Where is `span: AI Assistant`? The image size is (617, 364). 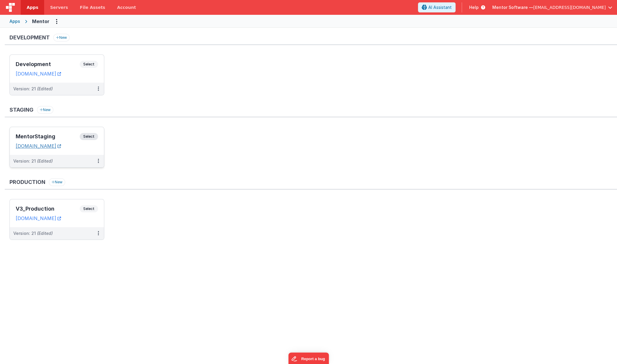 span: AI Assistant is located at coordinates (440, 7).